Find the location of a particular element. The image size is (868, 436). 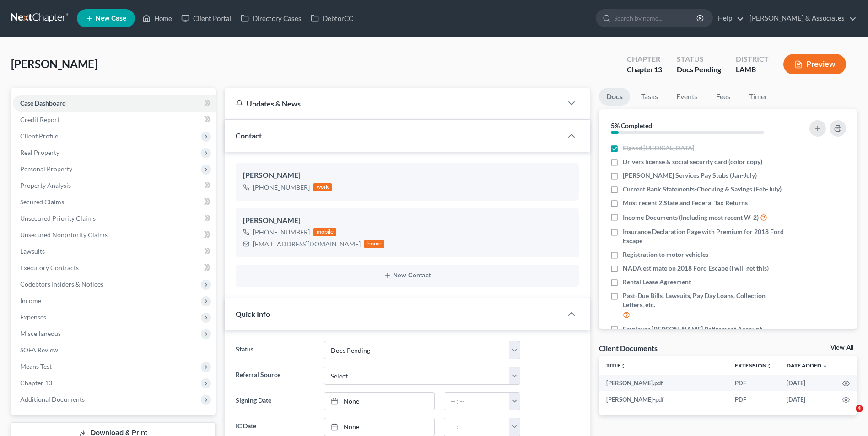

a: Directory Cases is located at coordinates (271, 18).